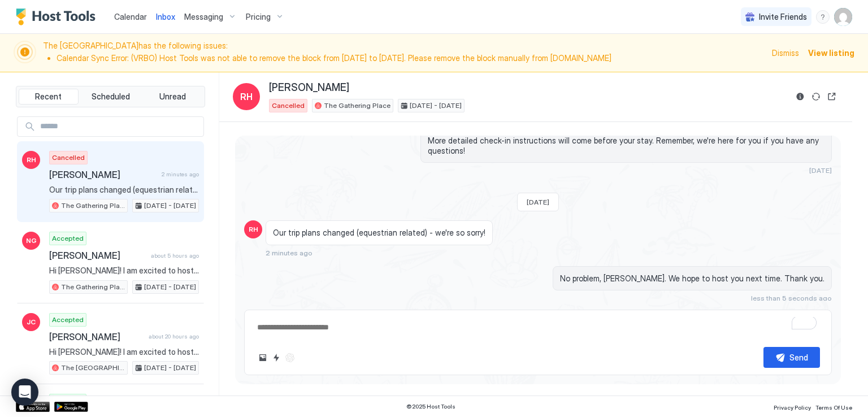 This screenshot has width=868, height=417. Describe the element at coordinates (792, 357) in the screenshot. I see `button: Send` at that location.